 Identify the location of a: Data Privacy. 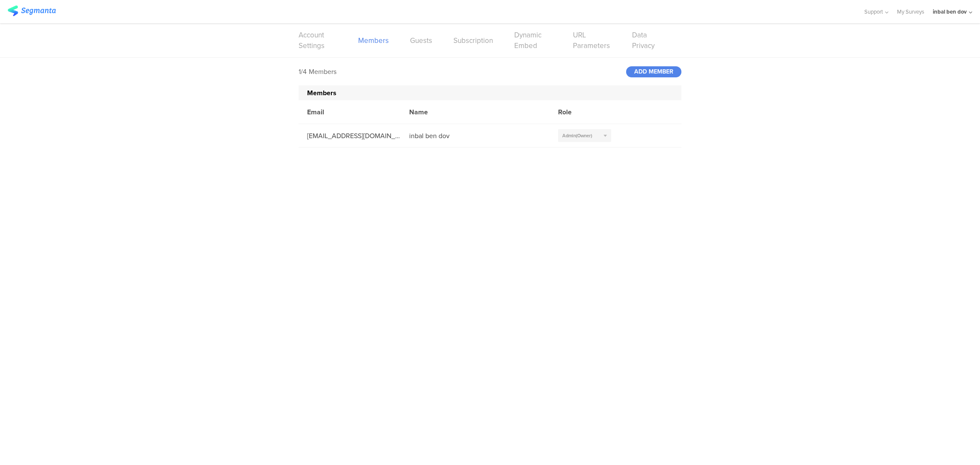
(646, 40).